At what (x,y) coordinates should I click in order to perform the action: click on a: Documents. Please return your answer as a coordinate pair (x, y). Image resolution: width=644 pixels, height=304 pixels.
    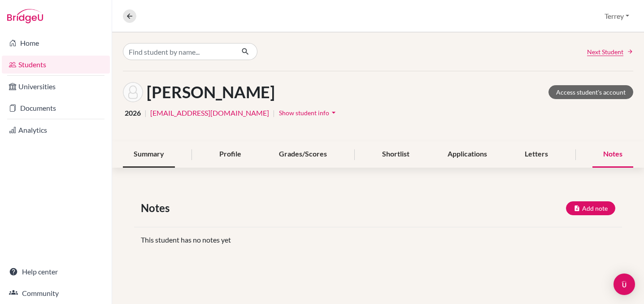
    Looking at the image, I should click on (56, 108).